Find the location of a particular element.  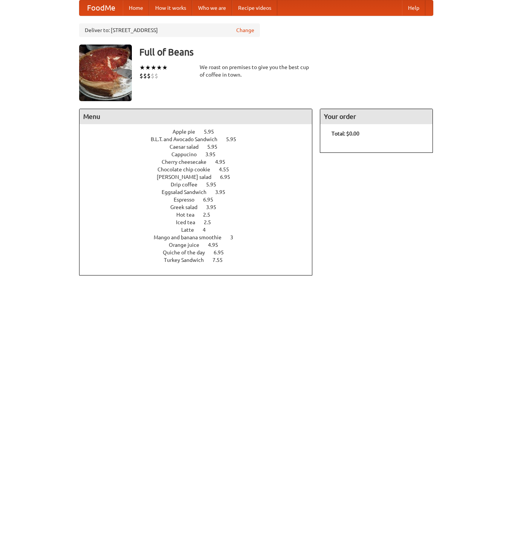

a: Who we are is located at coordinates (212, 8).